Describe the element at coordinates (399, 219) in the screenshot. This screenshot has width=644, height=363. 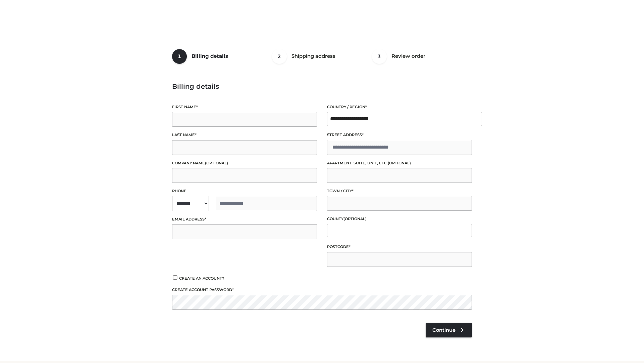
I see `label: County` at that location.